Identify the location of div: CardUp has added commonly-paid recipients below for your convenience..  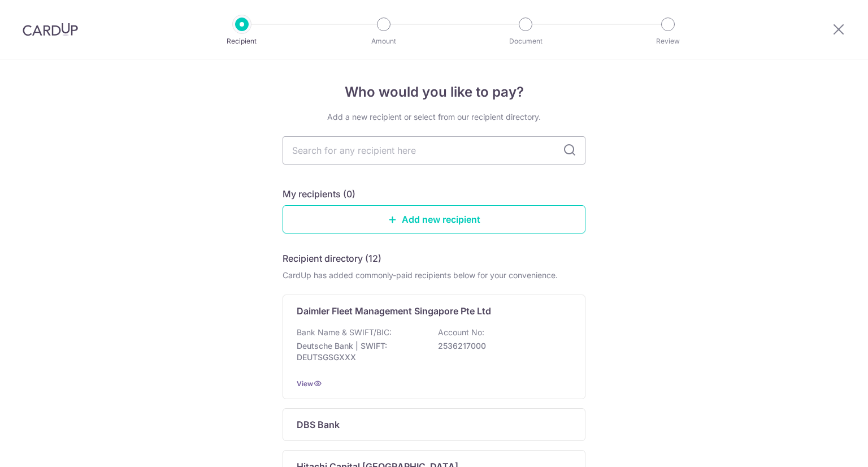
(434, 275).